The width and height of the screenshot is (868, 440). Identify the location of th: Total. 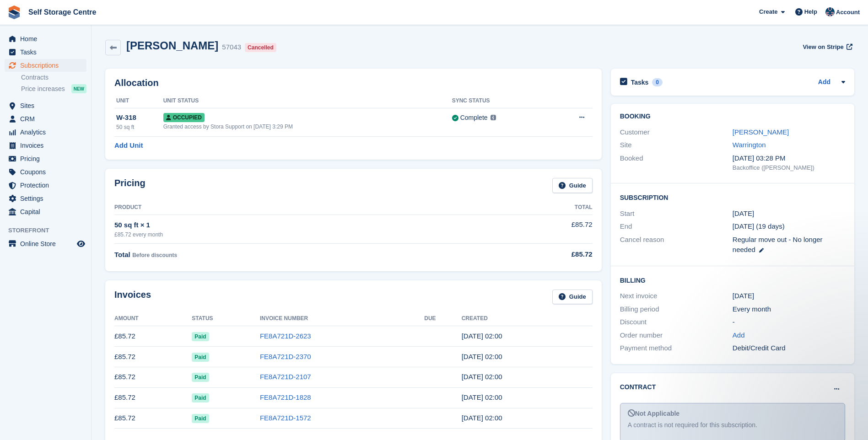
(533, 208).